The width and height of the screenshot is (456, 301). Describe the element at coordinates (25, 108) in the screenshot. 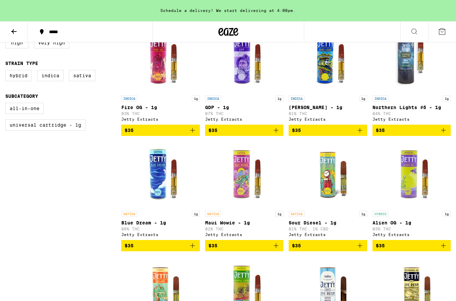

I see `label: All-In-One` at that location.